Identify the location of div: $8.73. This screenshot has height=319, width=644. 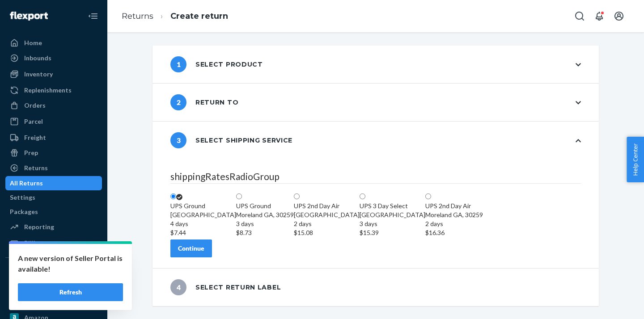
(265, 233).